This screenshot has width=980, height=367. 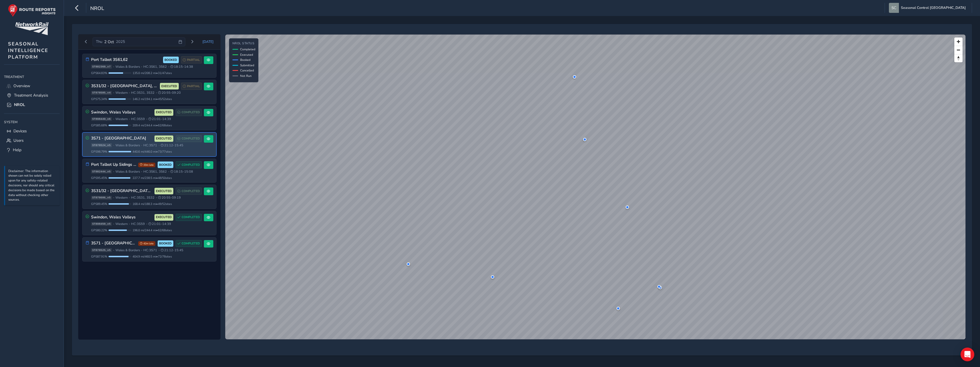 I want to click on p: Disclaimer: The information shown can not be solely relied upon for any safety-related decisions,..., so click(x=32, y=185).